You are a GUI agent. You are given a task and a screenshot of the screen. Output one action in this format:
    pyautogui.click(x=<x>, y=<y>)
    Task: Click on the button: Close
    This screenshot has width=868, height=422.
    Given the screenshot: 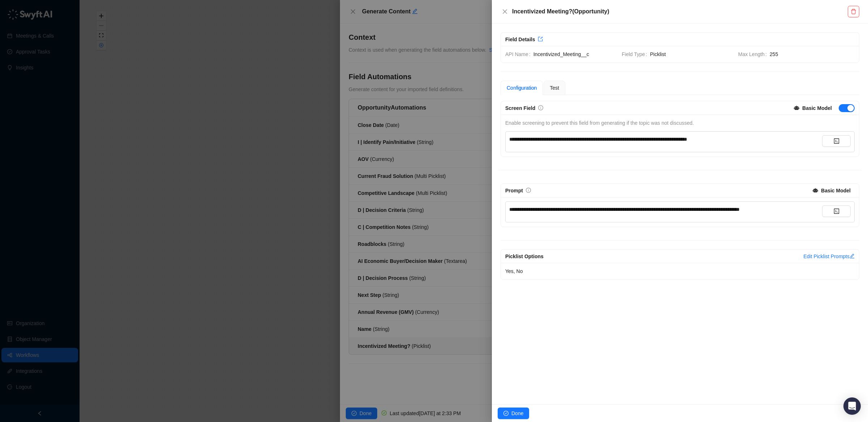 What is the action you would take?
    pyautogui.click(x=505, y=12)
    